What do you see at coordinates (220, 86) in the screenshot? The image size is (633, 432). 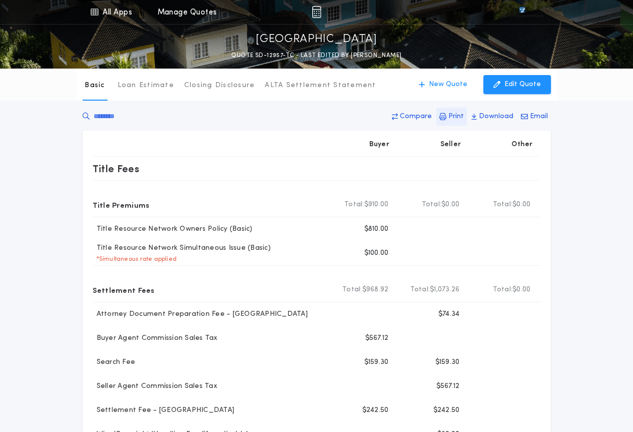 I see `p: Closing Disclosure` at bounding box center [220, 86].